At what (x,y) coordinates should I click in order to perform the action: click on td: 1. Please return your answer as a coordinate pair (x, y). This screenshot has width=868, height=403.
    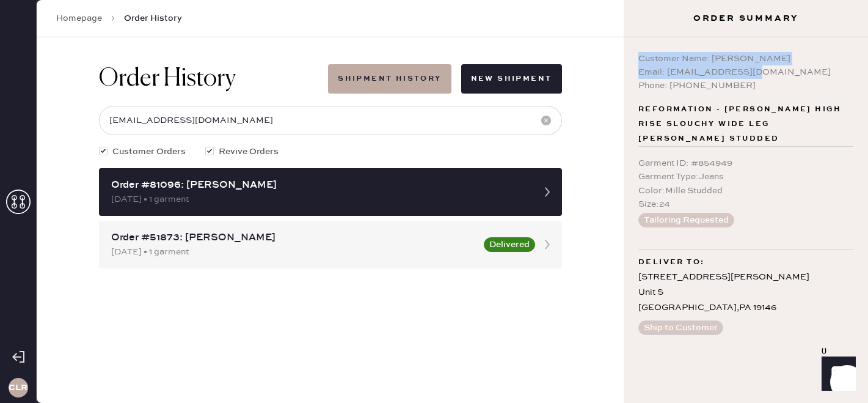
    Looking at the image, I should click on (806, 222).